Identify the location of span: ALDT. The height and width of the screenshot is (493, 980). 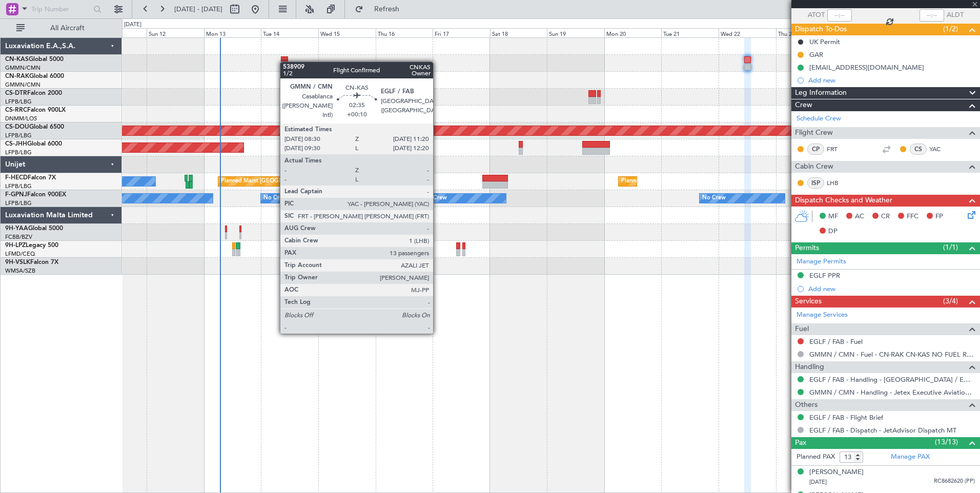
(955, 15).